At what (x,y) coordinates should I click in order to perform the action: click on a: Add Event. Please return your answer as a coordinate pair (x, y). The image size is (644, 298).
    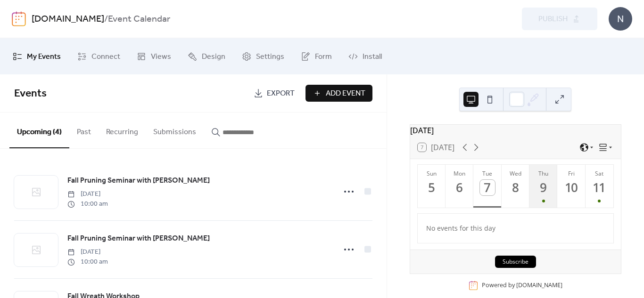
    Looking at the image, I should click on (339, 93).